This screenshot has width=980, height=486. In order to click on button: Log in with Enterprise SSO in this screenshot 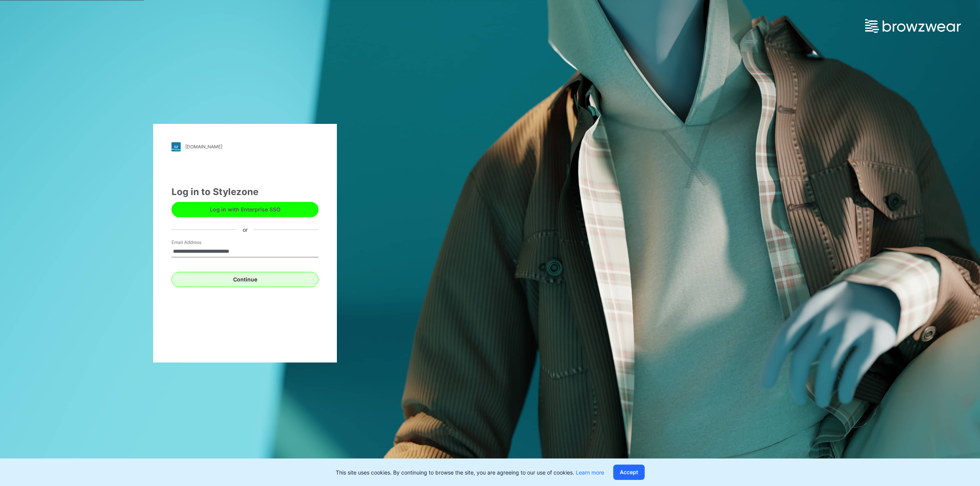, I will do `click(245, 209)`.